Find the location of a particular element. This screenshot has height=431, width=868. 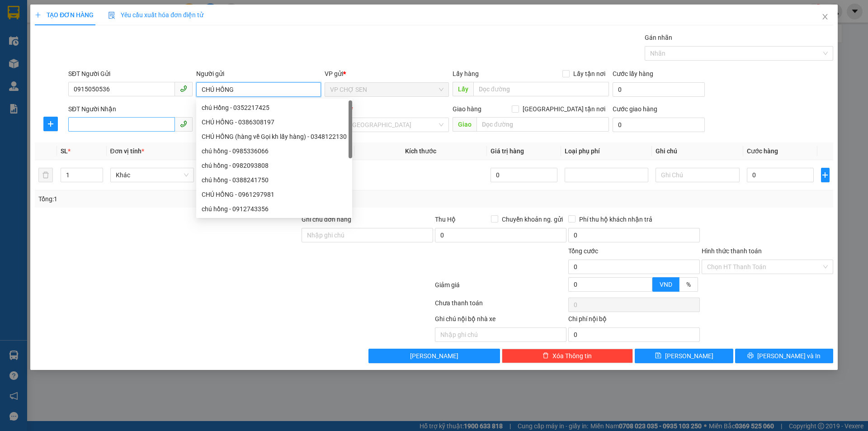

span: Lấy is located at coordinates (463, 89).